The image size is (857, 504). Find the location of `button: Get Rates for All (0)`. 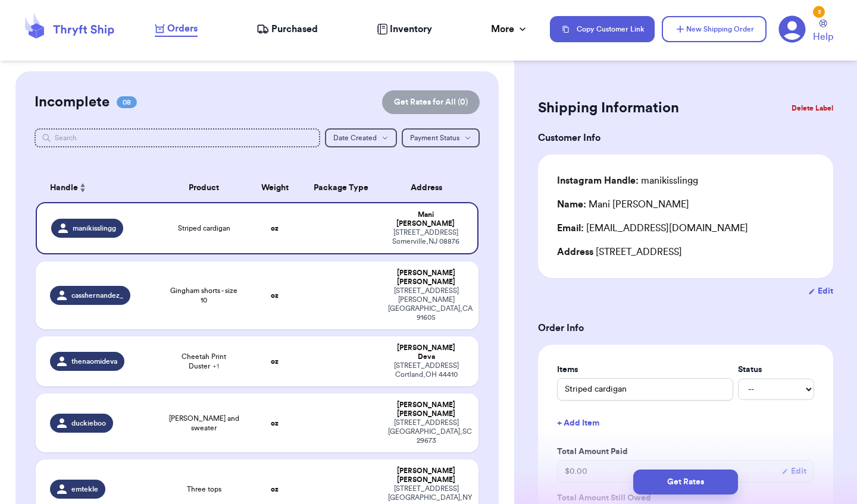

button: Get Rates for All (0) is located at coordinates (431, 102).